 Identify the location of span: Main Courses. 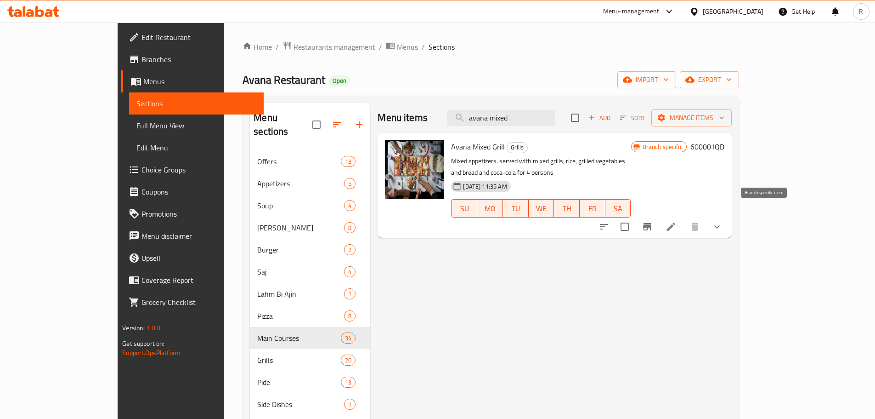
(299, 338).